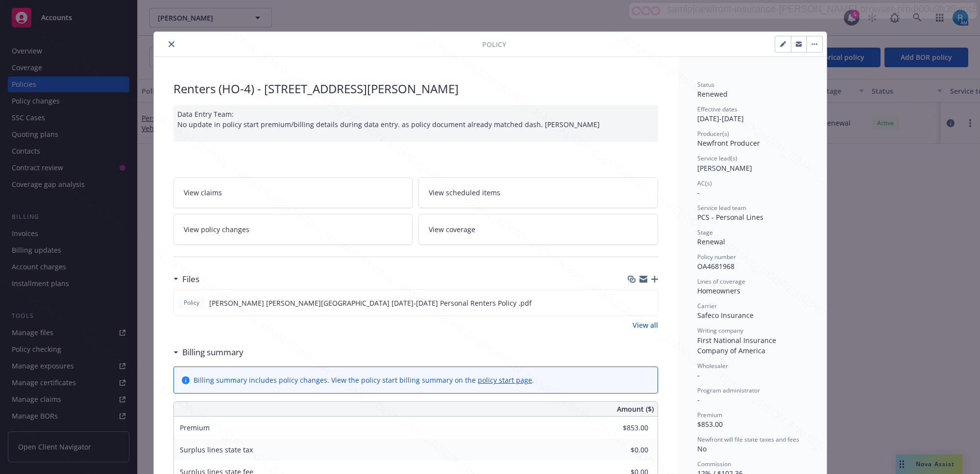  Describe the element at coordinates (217, 229) in the screenshot. I see `span: View policy changes` at that location.